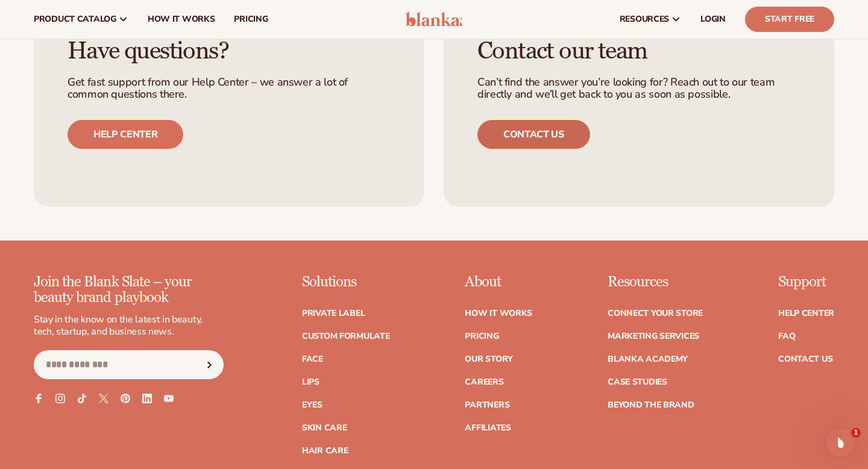  What do you see at coordinates (229, 51) in the screenshot?
I see `h3: Have questions?` at bounding box center [229, 51].